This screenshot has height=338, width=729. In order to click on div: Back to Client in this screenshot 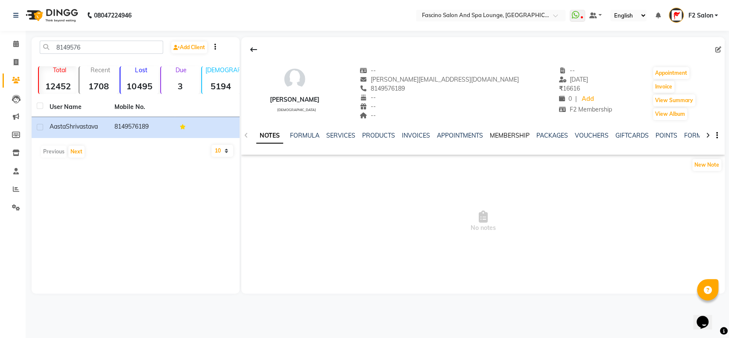, I will do `click(254, 50)`.